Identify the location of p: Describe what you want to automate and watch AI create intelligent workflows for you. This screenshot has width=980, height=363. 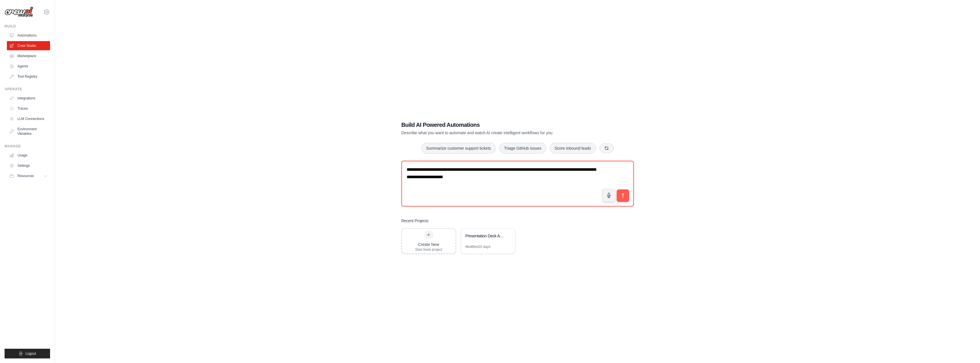
(498, 133).